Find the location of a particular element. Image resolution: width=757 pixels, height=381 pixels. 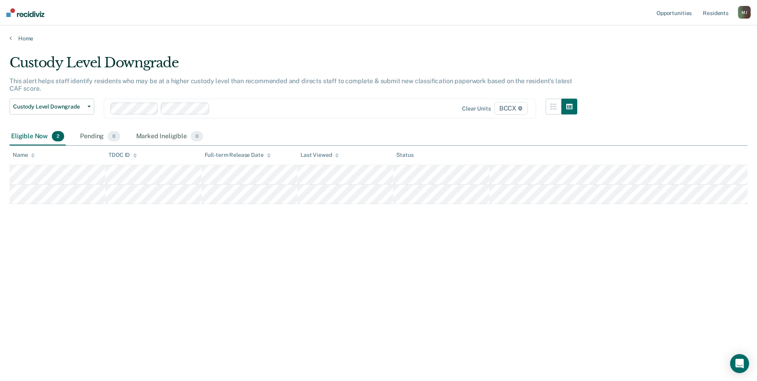

div: Name is located at coordinates (24, 155).